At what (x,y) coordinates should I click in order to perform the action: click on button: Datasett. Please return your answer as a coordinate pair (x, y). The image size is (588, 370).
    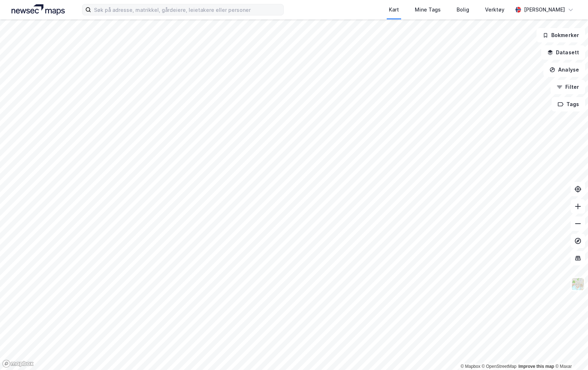
    Looking at the image, I should click on (563, 52).